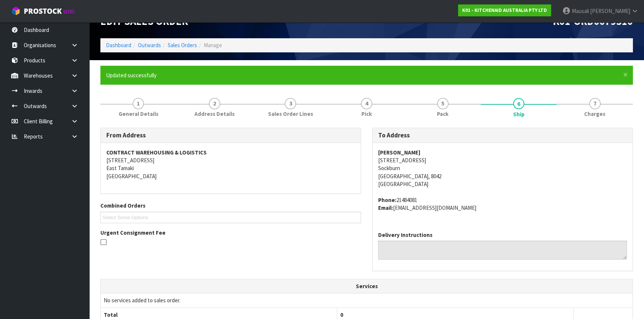  What do you see at coordinates (290, 103) in the screenshot?
I see `span: 3` at bounding box center [290, 103].